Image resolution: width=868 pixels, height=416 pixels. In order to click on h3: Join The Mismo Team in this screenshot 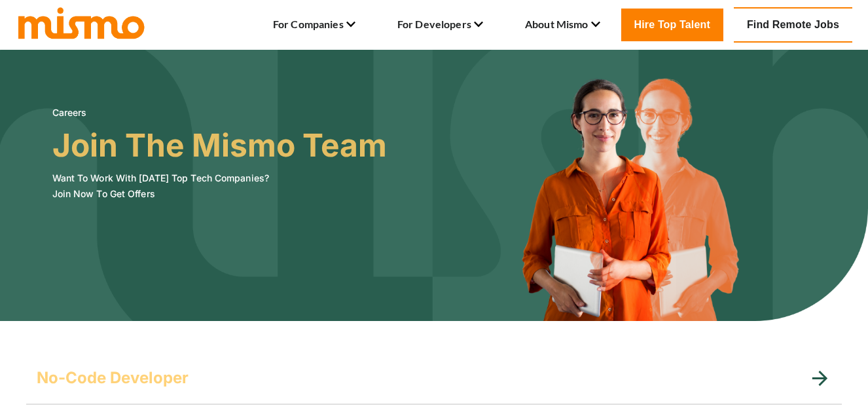, I will do `click(219, 146)`.